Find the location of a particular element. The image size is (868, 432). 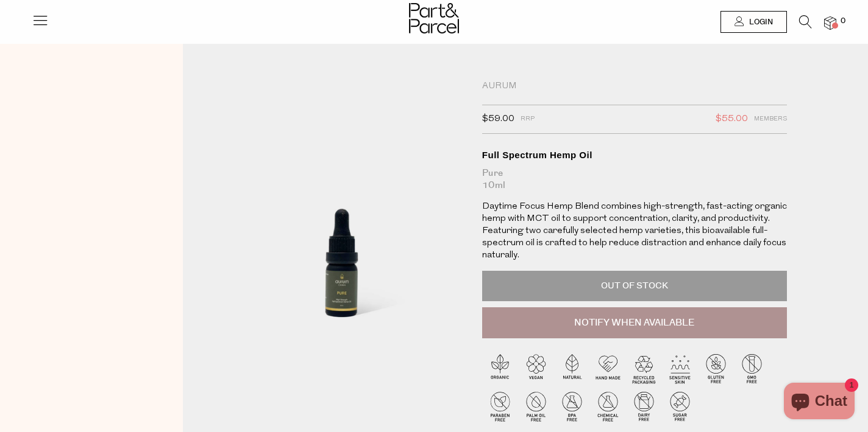

img: P_P-ICONS-Live_Bec_V11_Dairy_Free.svg is located at coordinates (643, 406).